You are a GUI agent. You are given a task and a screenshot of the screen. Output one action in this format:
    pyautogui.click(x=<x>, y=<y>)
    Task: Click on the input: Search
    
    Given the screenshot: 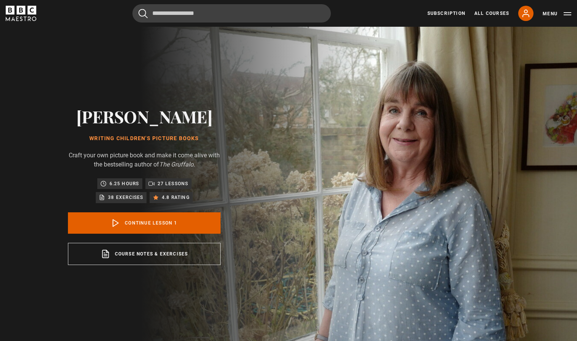 What is the action you would take?
    pyautogui.click(x=232, y=13)
    